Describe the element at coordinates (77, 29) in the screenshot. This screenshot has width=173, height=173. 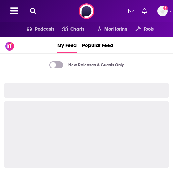
I see `span: Charts` at that location.